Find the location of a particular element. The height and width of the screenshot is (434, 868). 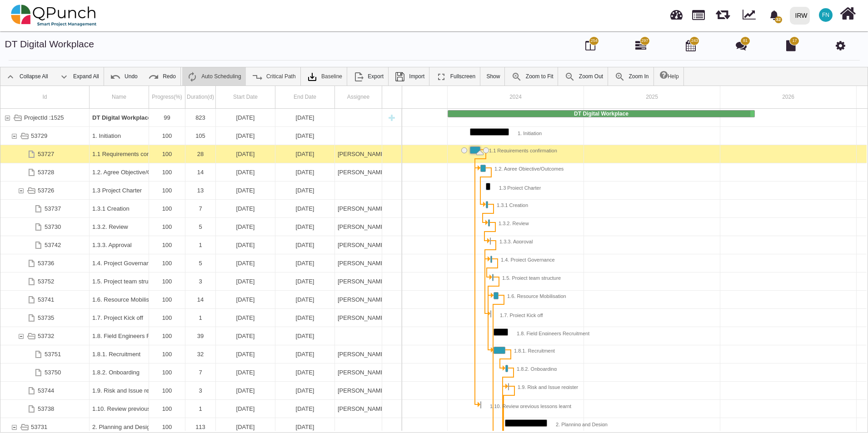

div: 53751 is located at coordinates (45, 354).